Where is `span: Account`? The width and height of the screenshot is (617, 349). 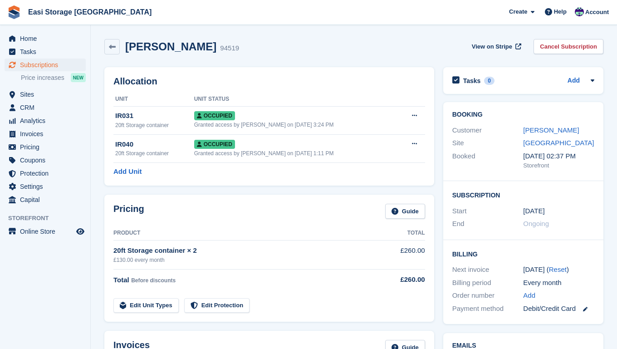
span: Account is located at coordinates (597, 12).